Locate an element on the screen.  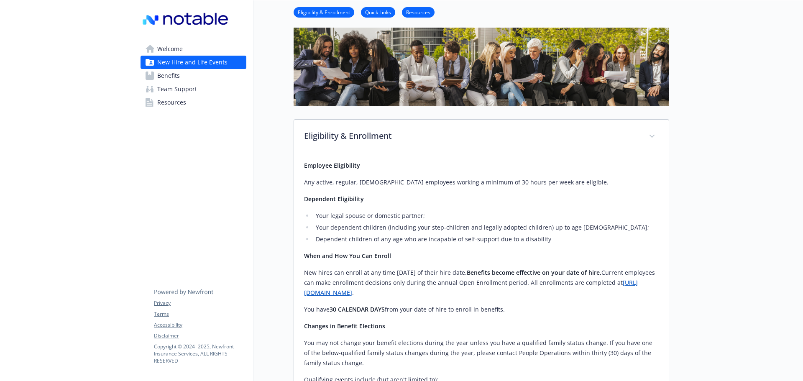
a: Privacy is located at coordinates (200, 303).